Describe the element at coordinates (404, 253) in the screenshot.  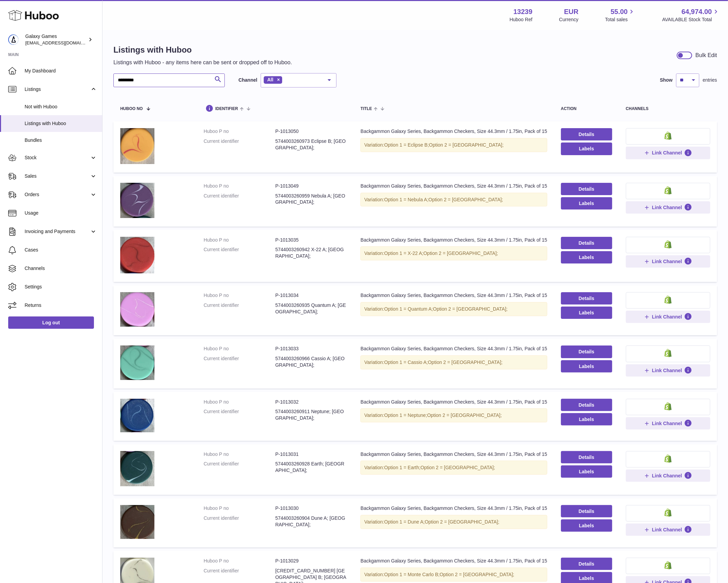
I see `span: Option 1 = X-22 A;` at that location.